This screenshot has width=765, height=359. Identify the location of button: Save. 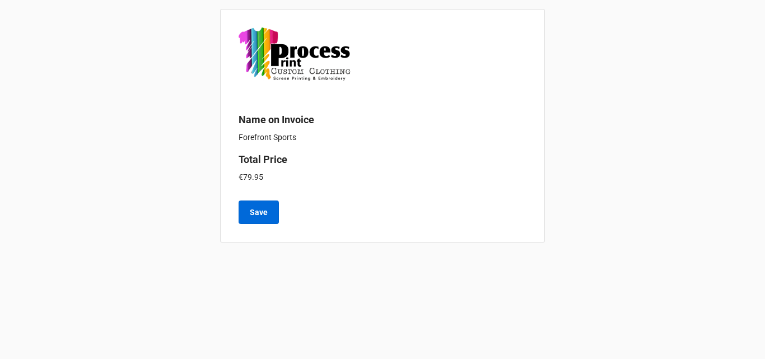
(259, 212).